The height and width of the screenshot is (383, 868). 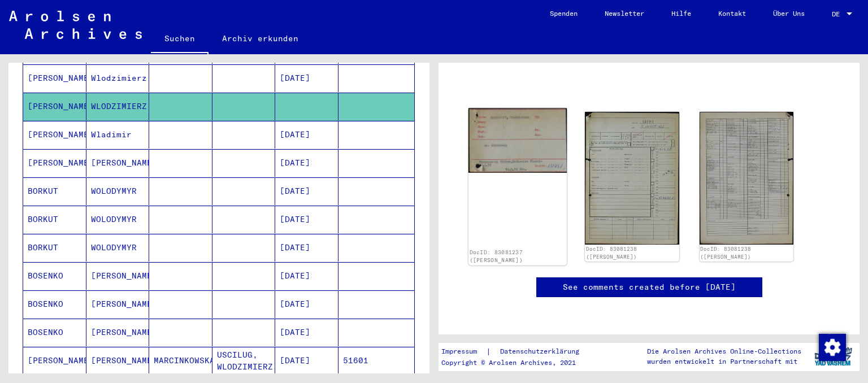 I want to click on img: yv_logo.png, so click(x=833, y=357).